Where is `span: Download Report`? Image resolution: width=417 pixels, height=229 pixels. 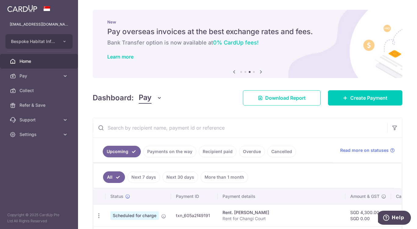
span: Download Report is located at coordinates (286, 98).